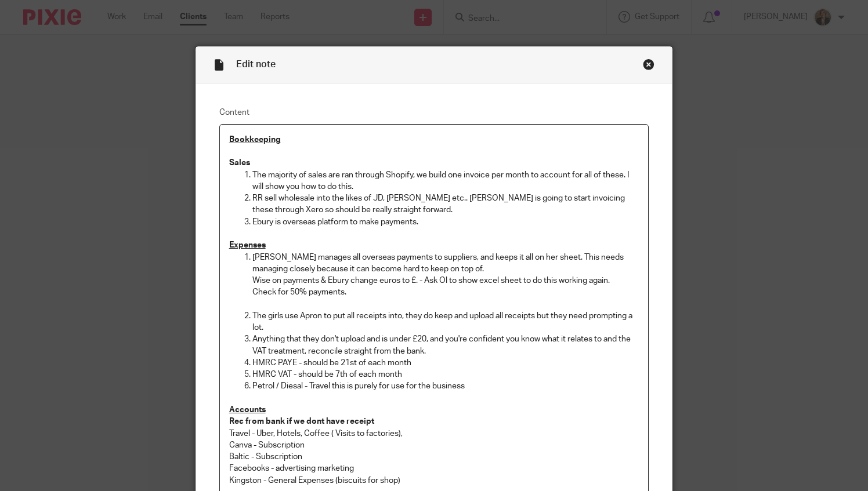 The width and height of the screenshot is (868, 491). I want to click on label: Content, so click(434, 113).